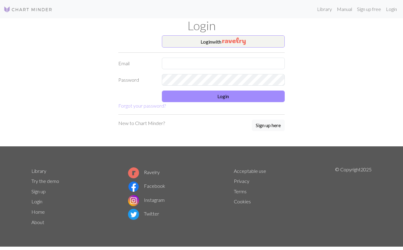 The height and width of the screenshot is (250, 403). I want to click on button: Sign up here, so click(269, 125).